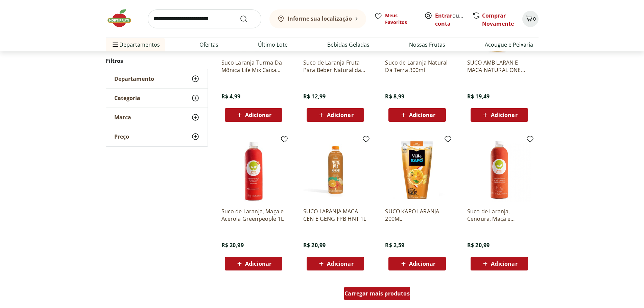  What do you see at coordinates (530, 19) in the screenshot?
I see `button: Carrinho` at bounding box center [530, 19].